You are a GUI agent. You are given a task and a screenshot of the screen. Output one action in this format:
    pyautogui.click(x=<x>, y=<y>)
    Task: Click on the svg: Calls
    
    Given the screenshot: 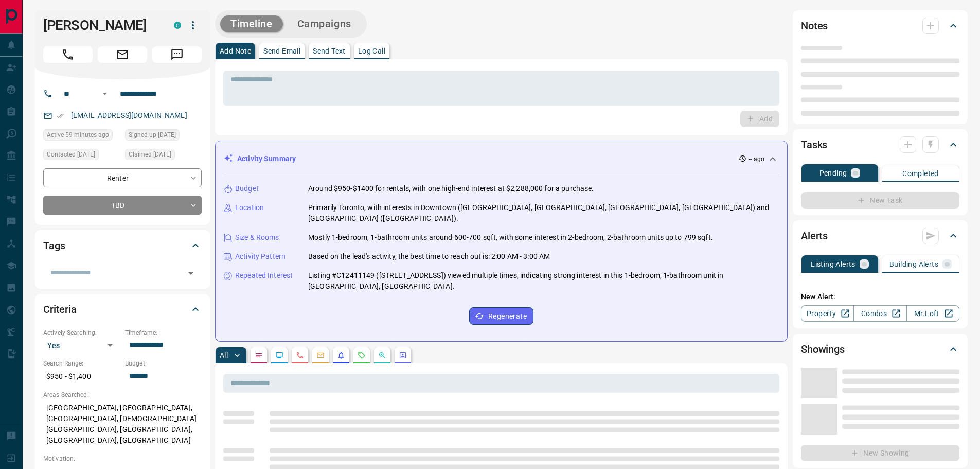 What is the action you would take?
    pyautogui.click(x=300, y=355)
    